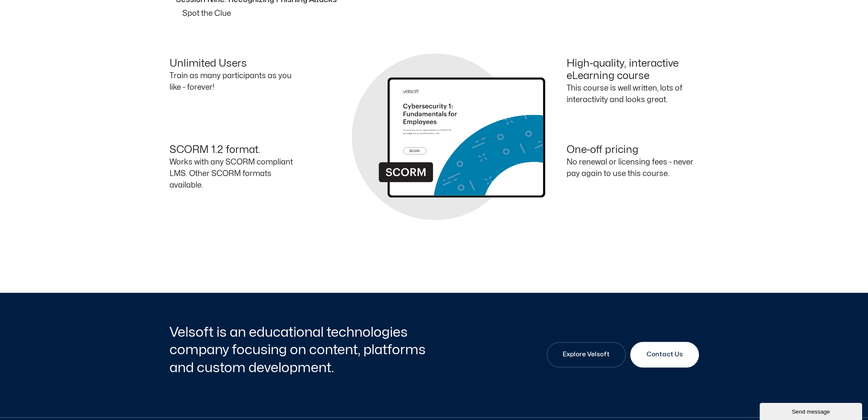  I want to click on a: Contact Us, so click(664, 354).